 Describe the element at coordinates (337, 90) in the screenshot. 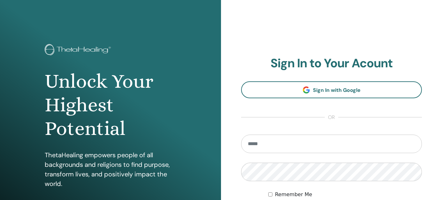

I see `span: Sign In with Google` at that location.